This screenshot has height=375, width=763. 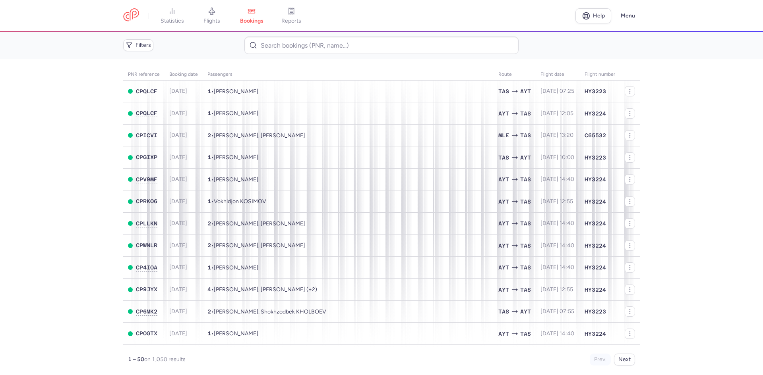 I want to click on strong: 1 – 50, so click(x=136, y=360).